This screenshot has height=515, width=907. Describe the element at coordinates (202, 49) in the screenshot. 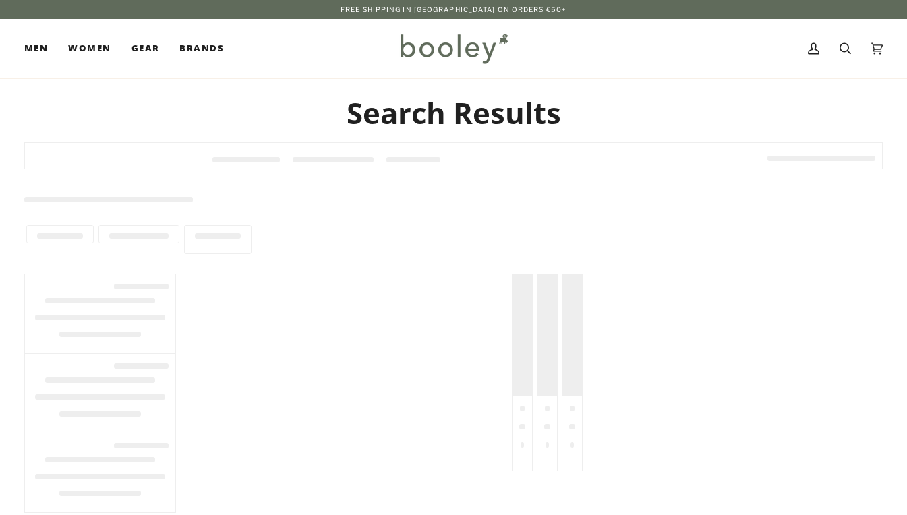

I see `a: Brands` at that location.